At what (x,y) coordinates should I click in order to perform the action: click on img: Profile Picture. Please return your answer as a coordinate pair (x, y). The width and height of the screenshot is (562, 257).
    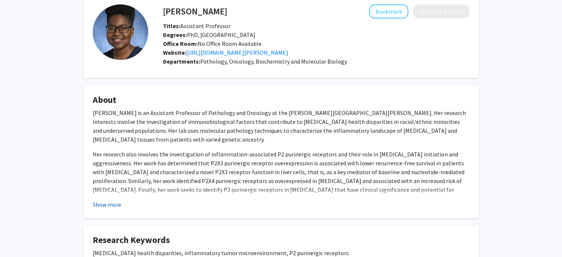
    Looking at the image, I should click on (120, 32).